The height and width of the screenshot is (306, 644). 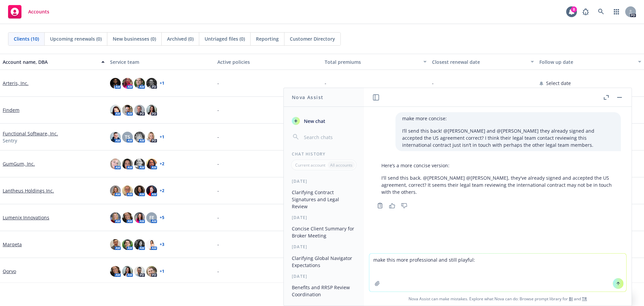 I want to click on span: New chat, so click(x=314, y=121).